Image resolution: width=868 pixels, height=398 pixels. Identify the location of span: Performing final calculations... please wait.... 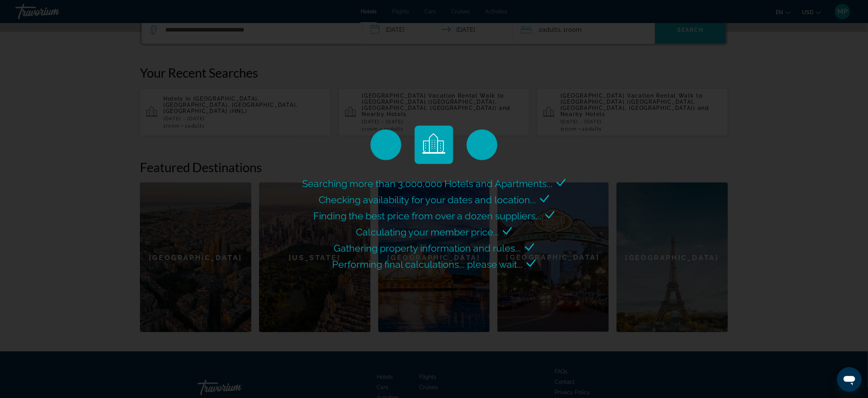
(427, 264).